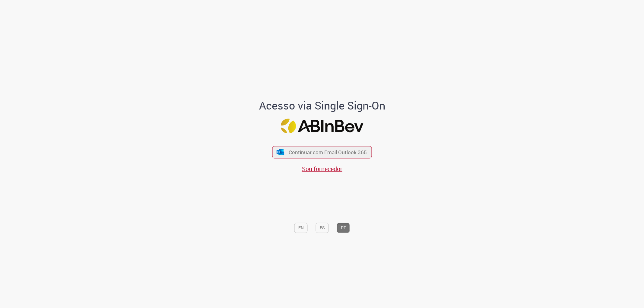  I want to click on span: Continuar com Email Outlook 365, so click(327, 152).